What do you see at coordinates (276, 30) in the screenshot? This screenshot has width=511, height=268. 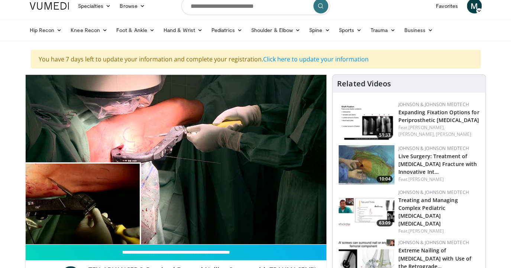 I see `a: Shoulder & Elbow` at bounding box center [276, 30].